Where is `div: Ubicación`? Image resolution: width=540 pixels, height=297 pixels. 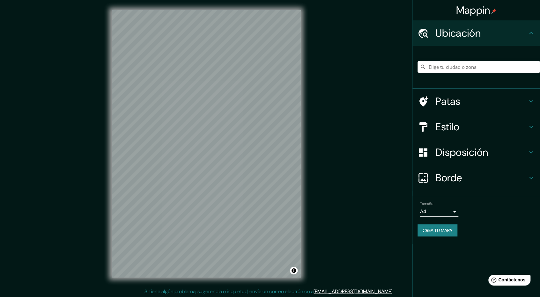 div: Ubicación is located at coordinates (476, 33).